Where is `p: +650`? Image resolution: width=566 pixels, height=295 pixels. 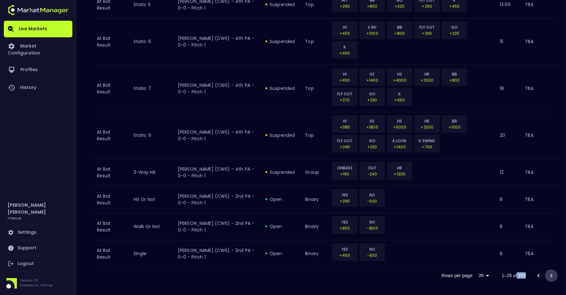
p: +650 is located at coordinates (345, 228).